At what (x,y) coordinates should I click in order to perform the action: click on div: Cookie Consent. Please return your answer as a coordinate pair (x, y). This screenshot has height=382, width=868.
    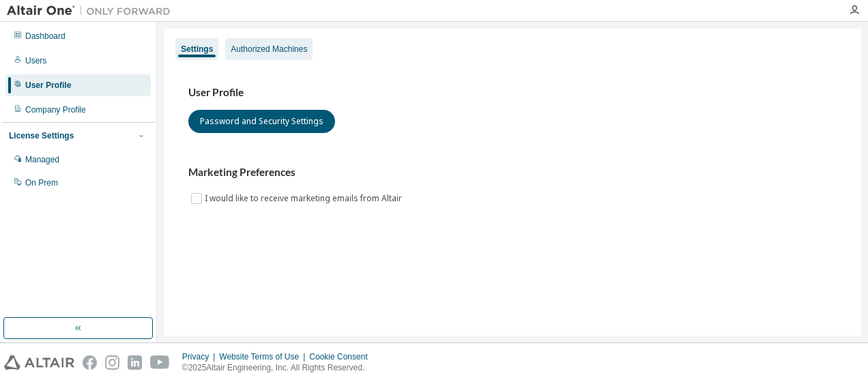
    Looking at the image, I should click on (342, 356).